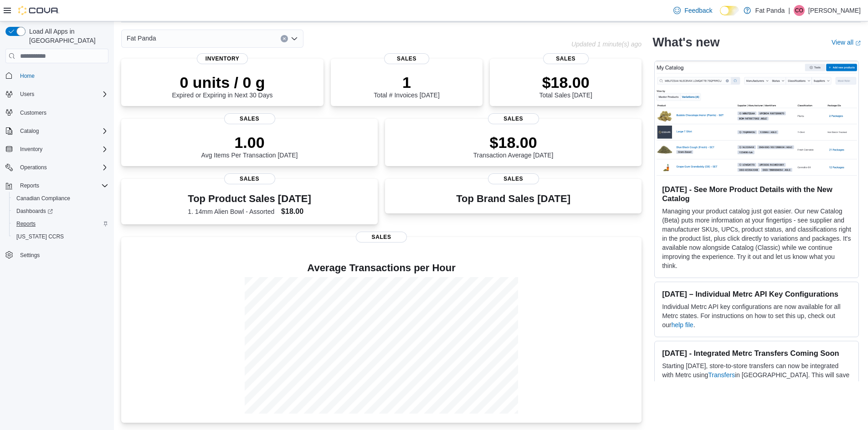 The height and width of the screenshot is (430, 868). What do you see at coordinates (141, 38) in the screenshot?
I see `span: Fat Panda` at bounding box center [141, 38].